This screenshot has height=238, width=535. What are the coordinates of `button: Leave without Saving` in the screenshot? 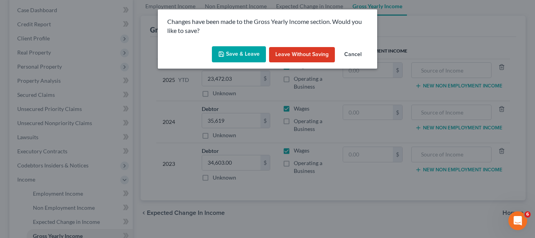 It's located at (302, 55).